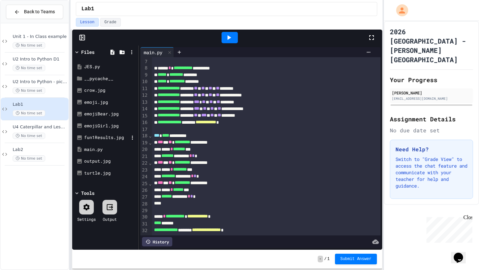  Describe the element at coordinates (110, 173) in the screenshot. I see `div: turtle.jpg` at that location.